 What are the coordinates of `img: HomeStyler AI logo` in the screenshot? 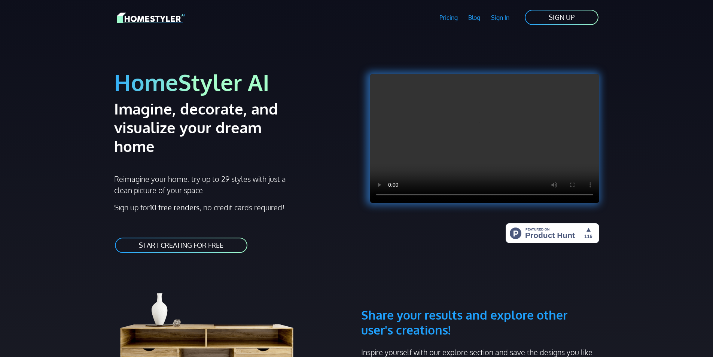 It's located at (151, 18).